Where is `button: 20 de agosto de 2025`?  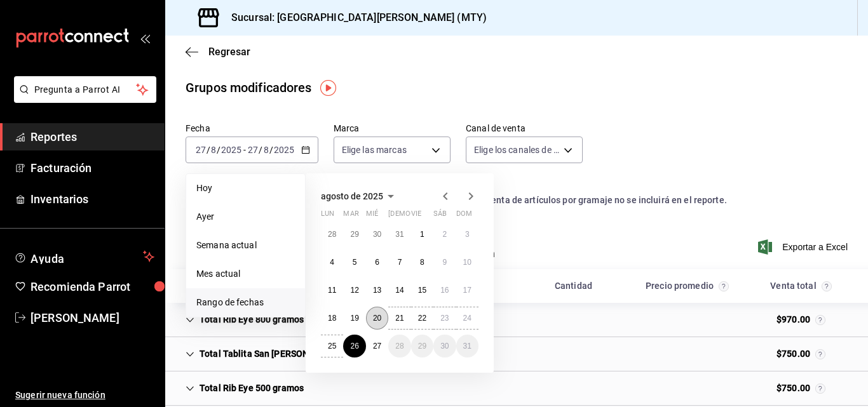 button: 20 de agosto de 2025 is located at coordinates (377, 318).